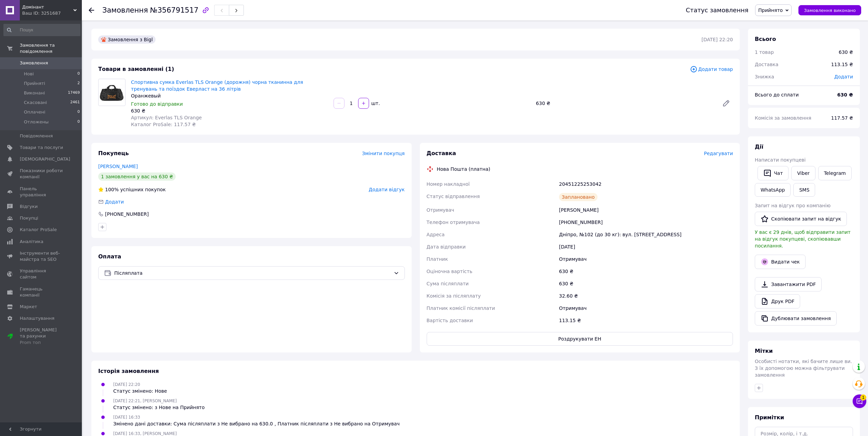  What do you see at coordinates (73, 93) in the screenshot?
I see `span: 17469` at bounding box center [73, 93].